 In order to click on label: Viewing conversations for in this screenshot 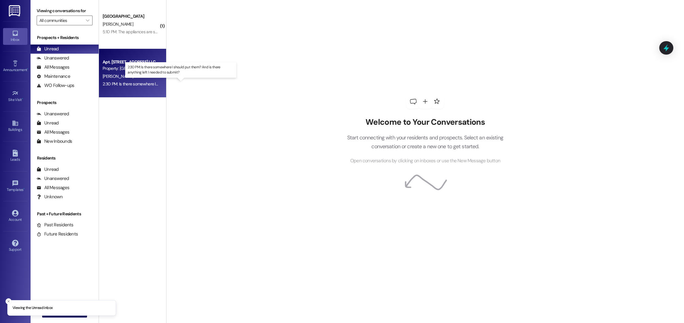, I will do `click(64, 11)`.